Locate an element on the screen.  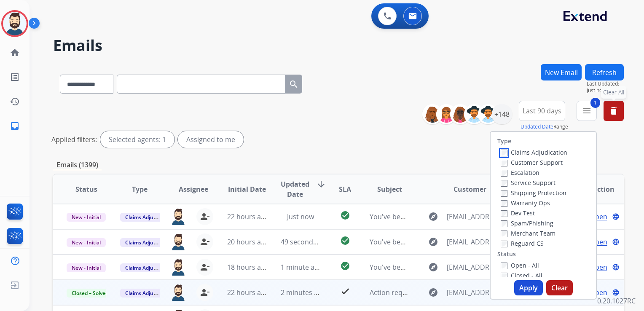
button: New Email is located at coordinates (561, 72).